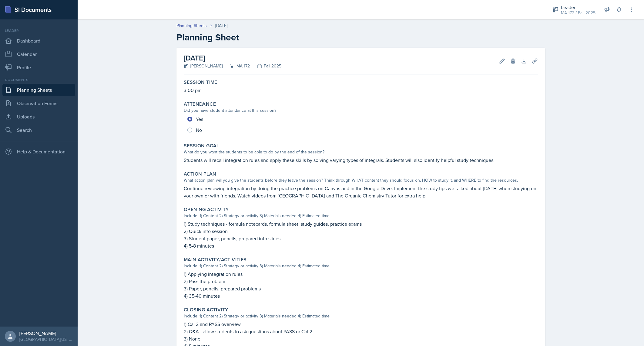 This screenshot has width=644, height=346. I want to click on label: Opening Activity, so click(206, 210).